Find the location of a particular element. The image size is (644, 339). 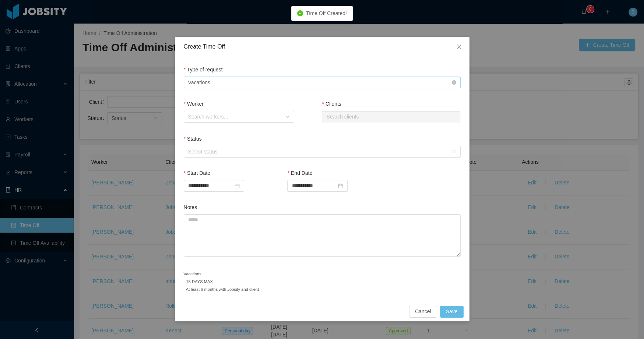

label: Clients is located at coordinates (331, 104).